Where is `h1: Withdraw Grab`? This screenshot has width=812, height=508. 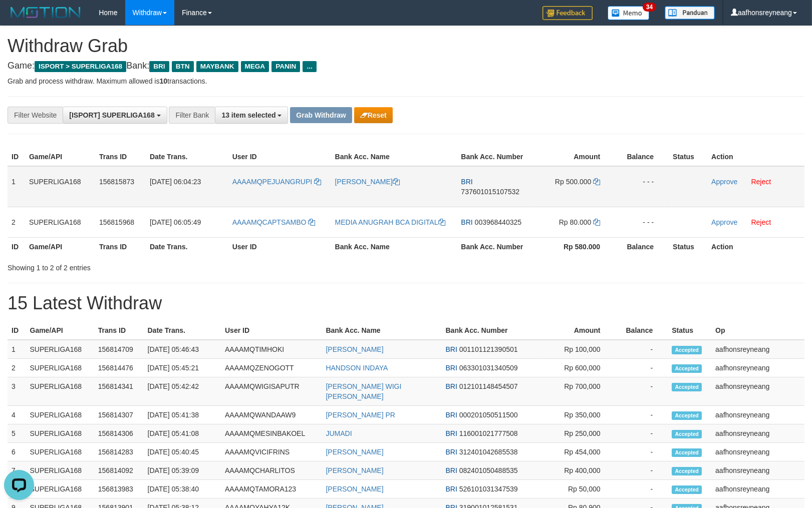
h1: Withdraw Grab is located at coordinates (406, 46).